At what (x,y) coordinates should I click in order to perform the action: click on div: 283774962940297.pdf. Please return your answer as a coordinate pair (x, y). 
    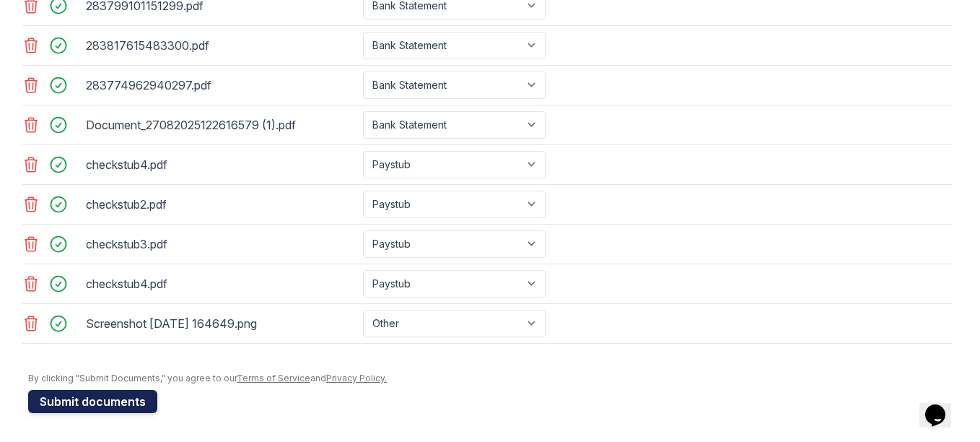
    Looking at the image, I should click on (221, 85).